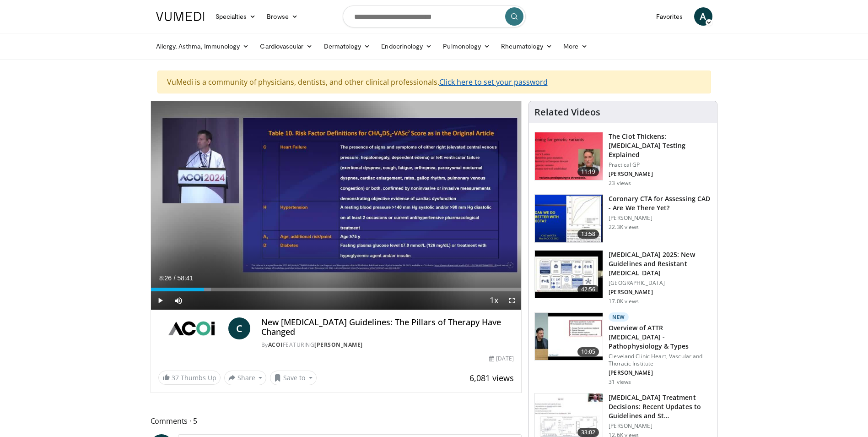  What do you see at coordinates (568, 218) in the screenshot?
I see `img: 34b2b9a4-89e5-4b8c-b553-8a638b61a706.150x105_q85_crop-smart_upscale.jpg` at bounding box center [568, 218].